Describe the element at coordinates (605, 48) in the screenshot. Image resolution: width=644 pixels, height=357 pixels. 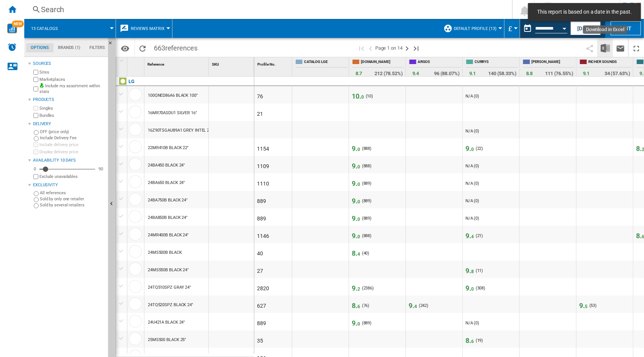
I see `button: Download in Excel` at that location.